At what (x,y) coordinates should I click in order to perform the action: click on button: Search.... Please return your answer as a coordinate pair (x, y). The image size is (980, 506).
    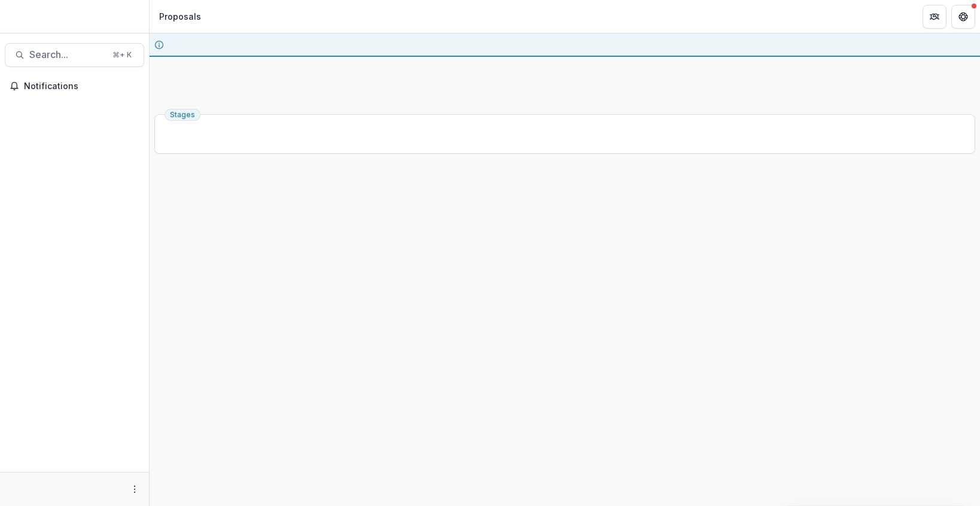
    Looking at the image, I should click on (74, 55).